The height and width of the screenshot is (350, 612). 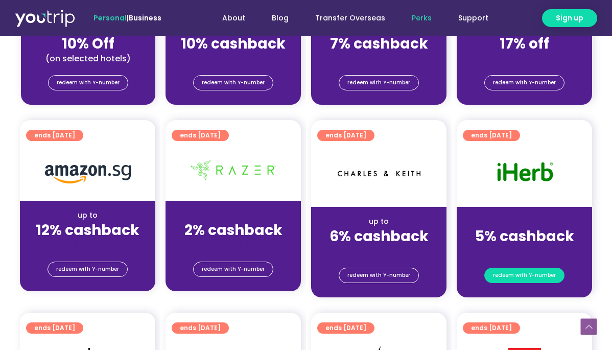 What do you see at coordinates (473, 18) in the screenshot?
I see `a: Support` at bounding box center [473, 18].